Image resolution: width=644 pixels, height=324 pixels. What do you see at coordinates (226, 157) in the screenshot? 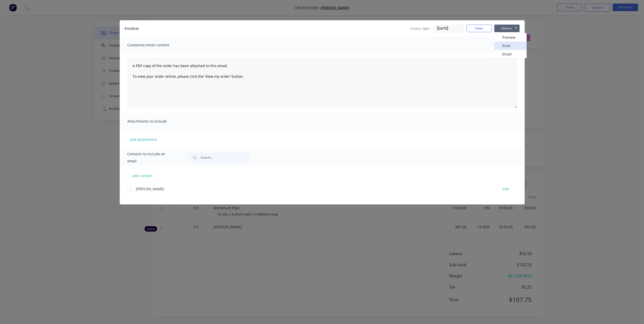
I see `input: Search...` at bounding box center [226, 157].